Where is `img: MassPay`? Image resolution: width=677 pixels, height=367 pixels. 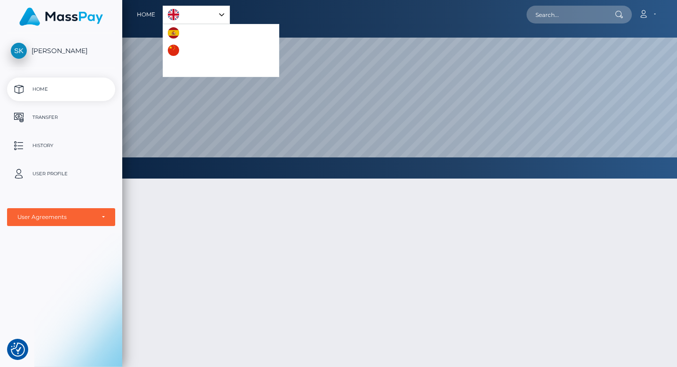 img: MassPay is located at coordinates (61, 16).